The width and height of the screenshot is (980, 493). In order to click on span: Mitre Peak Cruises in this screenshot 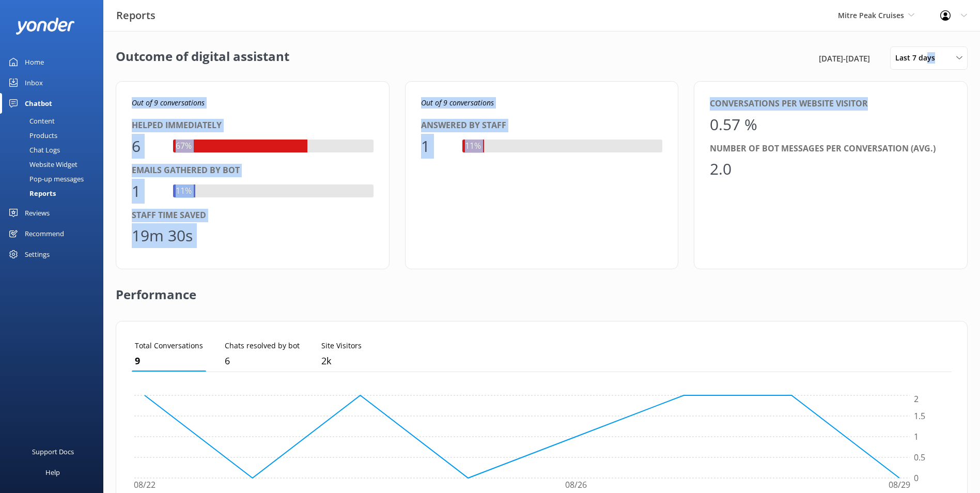, I will do `click(871, 15)`.